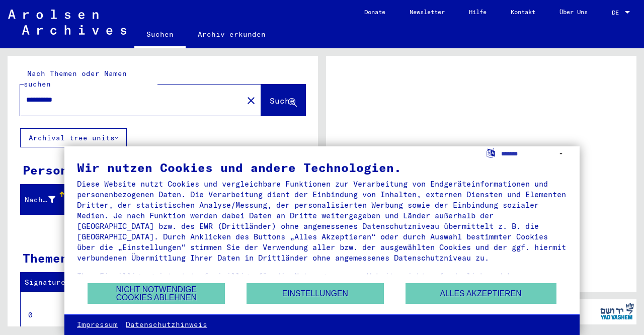 This screenshot has width=644, height=335. I want to click on label: Sprache auswählen, so click(490, 153).